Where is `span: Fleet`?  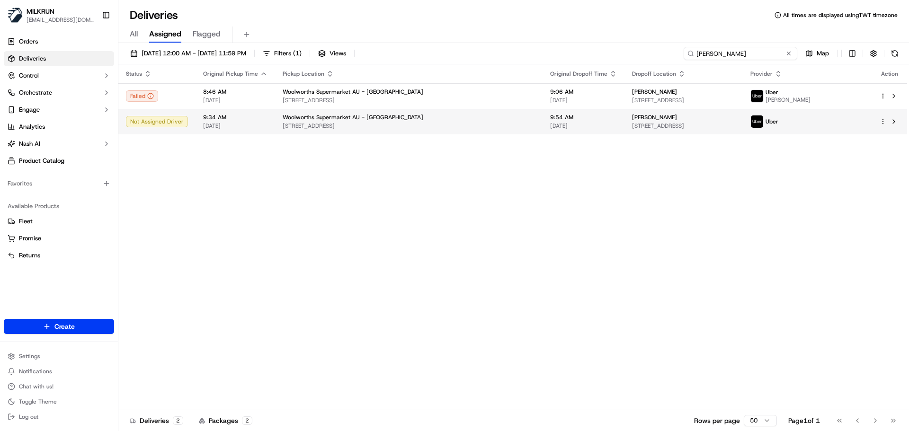
span: Fleet is located at coordinates (26, 222).